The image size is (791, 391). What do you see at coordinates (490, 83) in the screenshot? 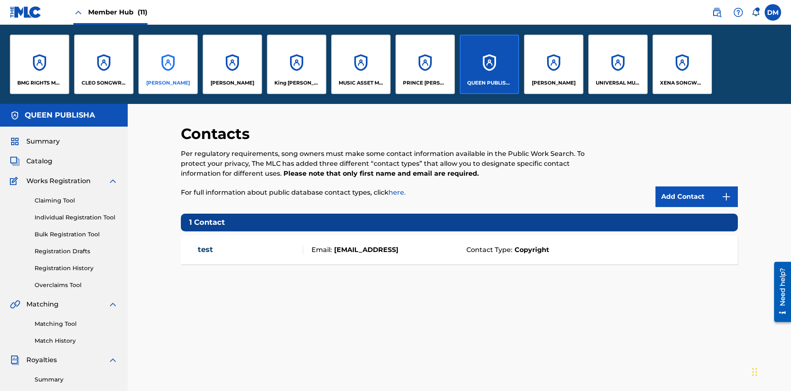
I see `p: QUEEN PUBLISHA` at bounding box center [490, 83].